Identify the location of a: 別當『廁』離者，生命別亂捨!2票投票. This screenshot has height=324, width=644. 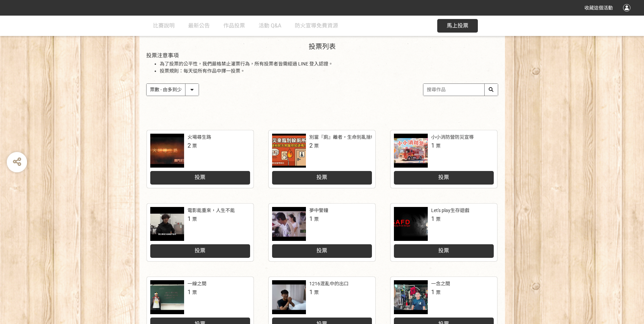
(322, 159).